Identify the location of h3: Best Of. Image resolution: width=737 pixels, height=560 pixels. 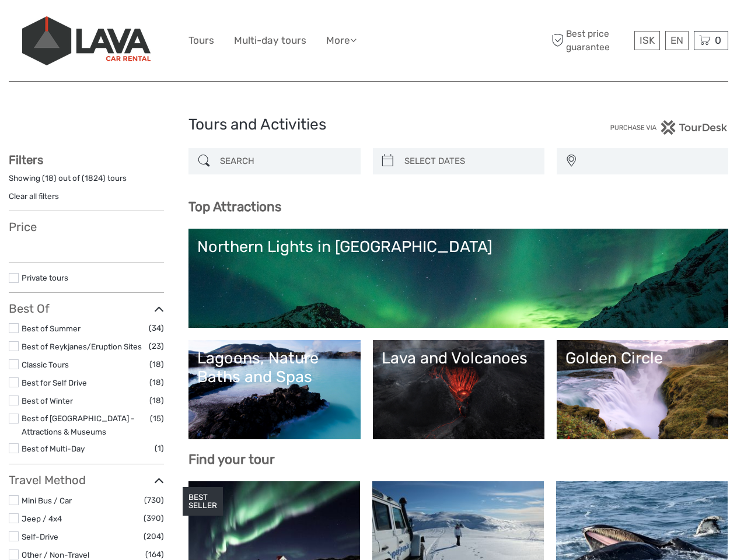
(87, 308).